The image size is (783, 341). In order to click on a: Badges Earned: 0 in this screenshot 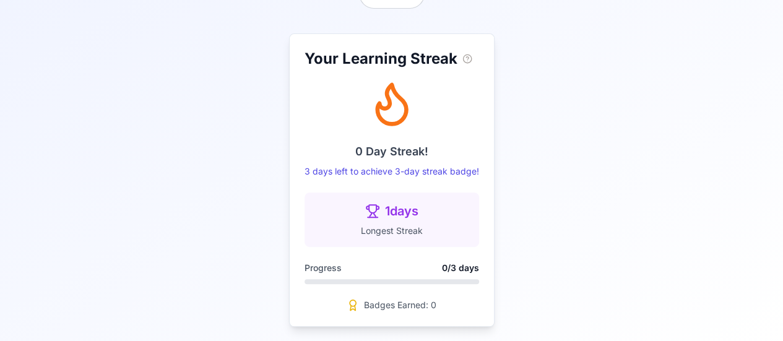, I will do `click(392, 305)`.